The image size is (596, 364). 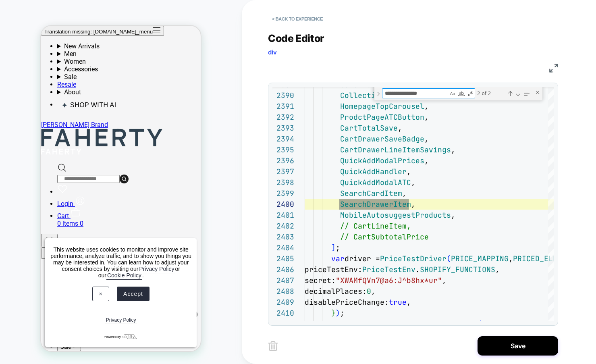 I want to click on div: 2 of 2, so click(x=491, y=93).